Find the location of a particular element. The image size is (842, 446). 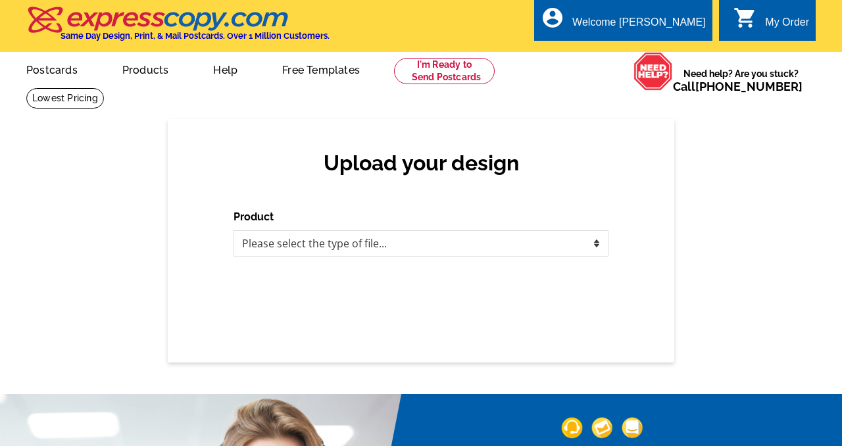

span: Call is located at coordinates (738, 86).